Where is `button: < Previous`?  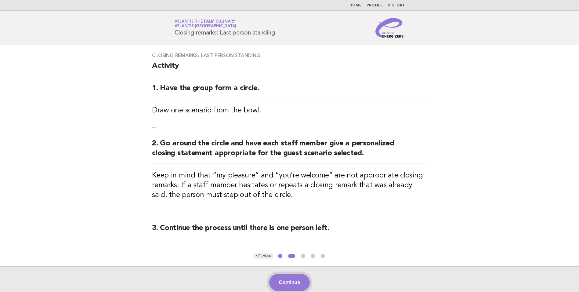 button: < Previous is located at coordinates (263, 256).